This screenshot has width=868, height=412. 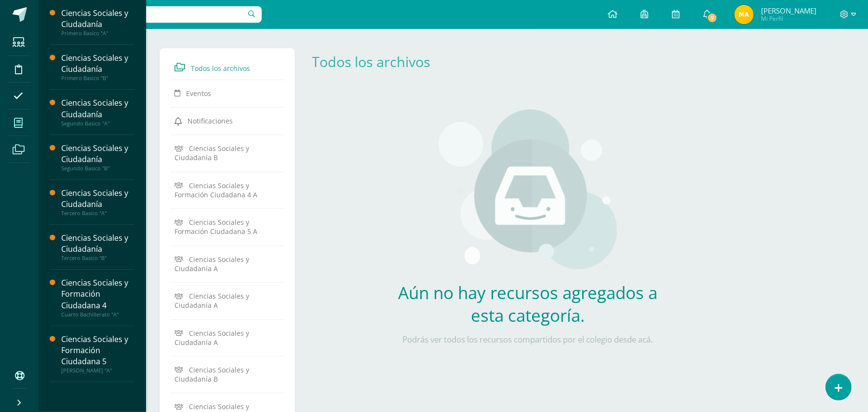 What do you see at coordinates (98, 315) in the screenshot?
I see `div: Cuarto Bachillerato "A"` at bounding box center [98, 315].